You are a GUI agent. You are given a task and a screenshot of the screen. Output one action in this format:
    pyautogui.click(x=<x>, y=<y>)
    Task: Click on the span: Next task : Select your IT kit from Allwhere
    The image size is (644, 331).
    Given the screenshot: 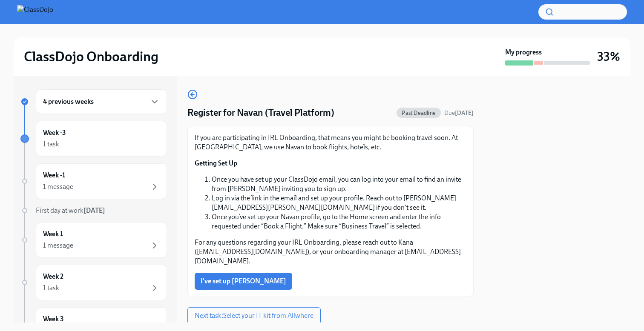 What is the action you would take?
    pyautogui.click(x=254, y=316)
    